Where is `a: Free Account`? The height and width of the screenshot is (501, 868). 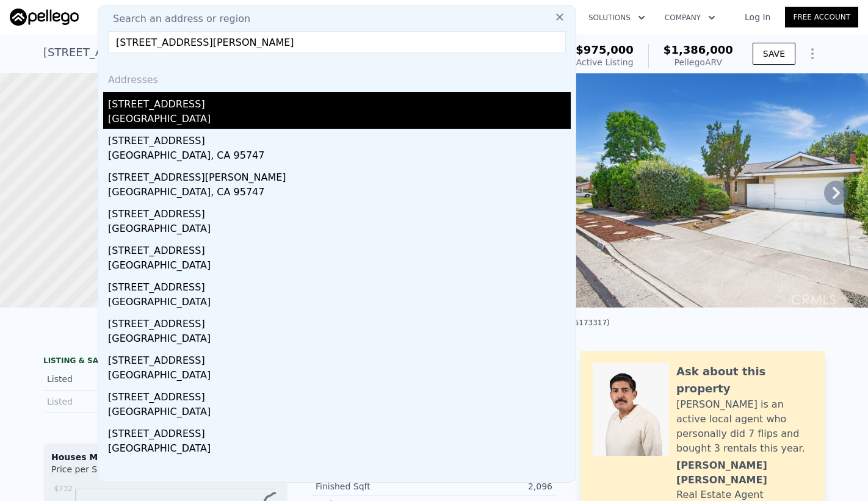
a: Free Account is located at coordinates (821, 17).